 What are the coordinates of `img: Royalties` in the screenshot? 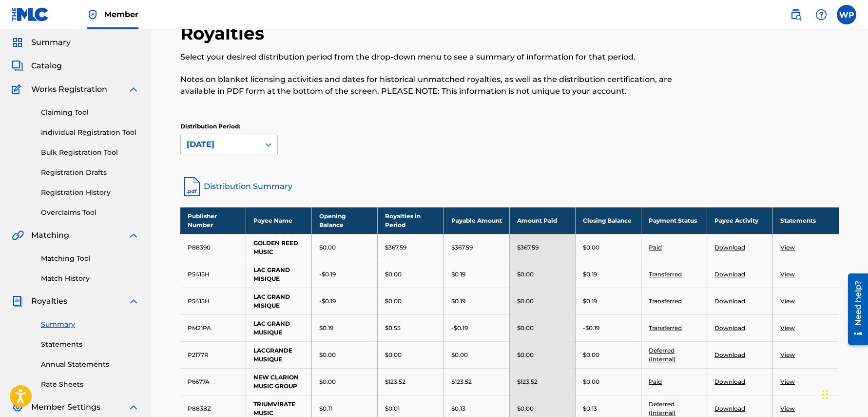 It's located at (17, 301).